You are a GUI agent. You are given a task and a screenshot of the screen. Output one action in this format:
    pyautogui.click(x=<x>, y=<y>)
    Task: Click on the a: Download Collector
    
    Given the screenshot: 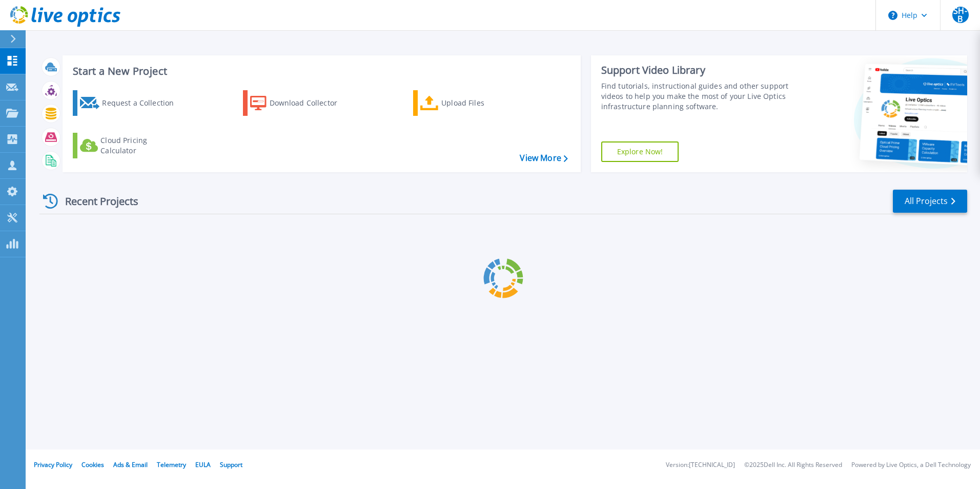 What is the action you would take?
    pyautogui.click(x=300, y=103)
    